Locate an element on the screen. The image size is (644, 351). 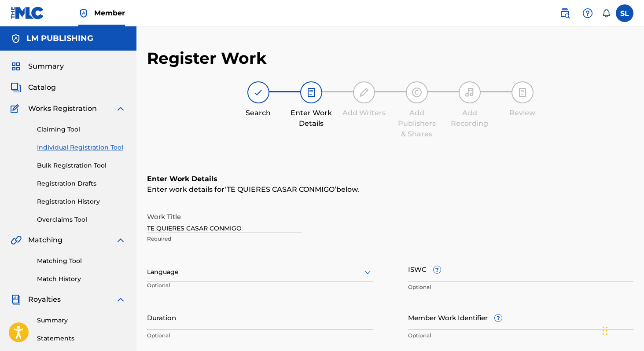
a: Bulk Registration Tool is located at coordinates (81, 166).